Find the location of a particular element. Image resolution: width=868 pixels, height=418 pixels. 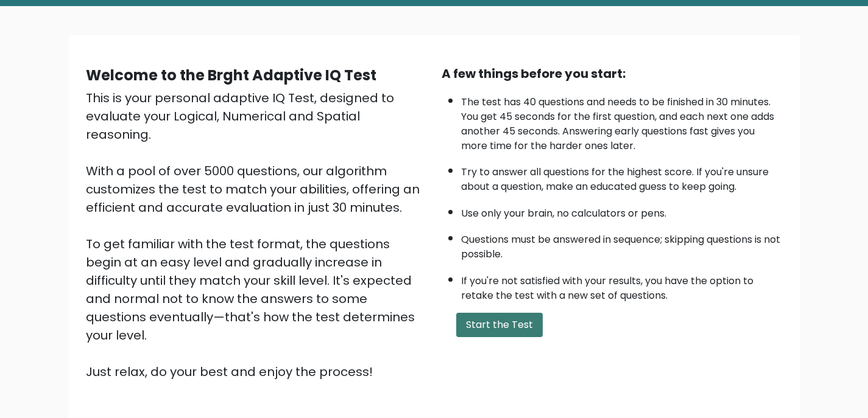

li: If you're not satisfied with your results, you have the option to retake the test with a new set ... is located at coordinates (622, 286).